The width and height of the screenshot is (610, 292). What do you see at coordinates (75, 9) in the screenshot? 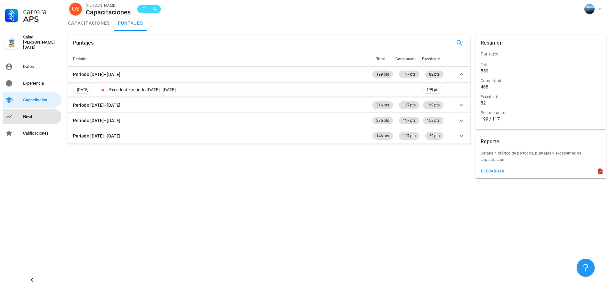
I see `span: OS` at bounding box center [75, 9].